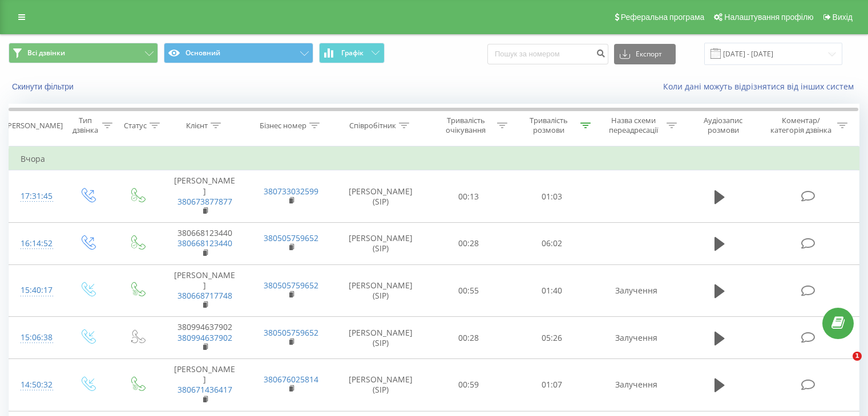  I want to click on td: 01:07, so click(551, 385).